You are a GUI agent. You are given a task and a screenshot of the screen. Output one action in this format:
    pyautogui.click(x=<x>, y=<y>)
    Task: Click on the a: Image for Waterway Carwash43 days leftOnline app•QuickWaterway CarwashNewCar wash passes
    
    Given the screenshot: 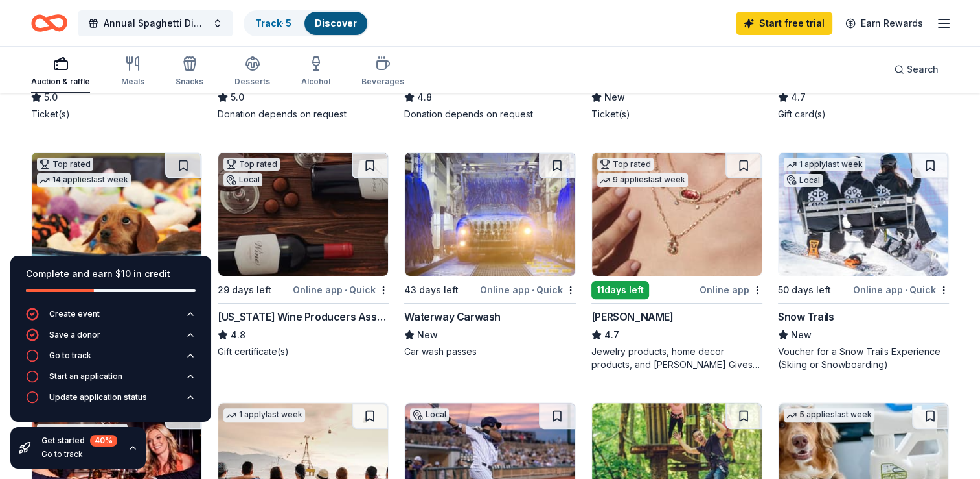 What is the action you would take?
    pyautogui.click(x=490, y=255)
    